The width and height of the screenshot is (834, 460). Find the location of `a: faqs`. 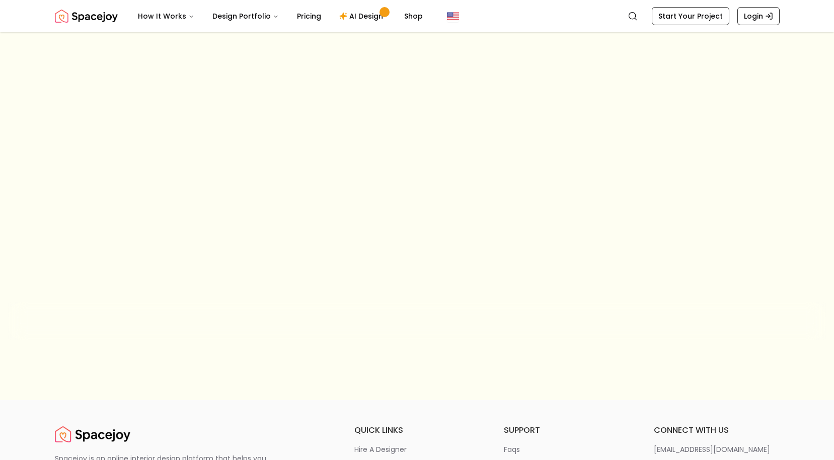

a: faqs is located at coordinates (567, 449).